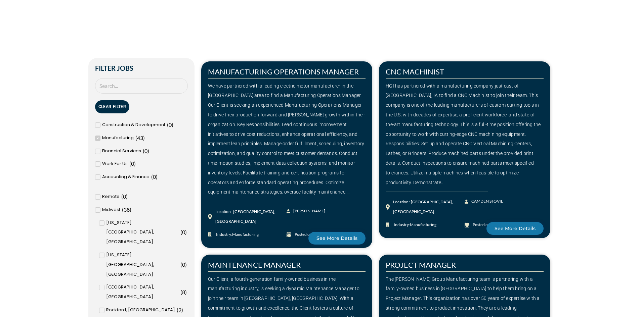  I want to click on span: Accounting & Finance, so click(126, 177).